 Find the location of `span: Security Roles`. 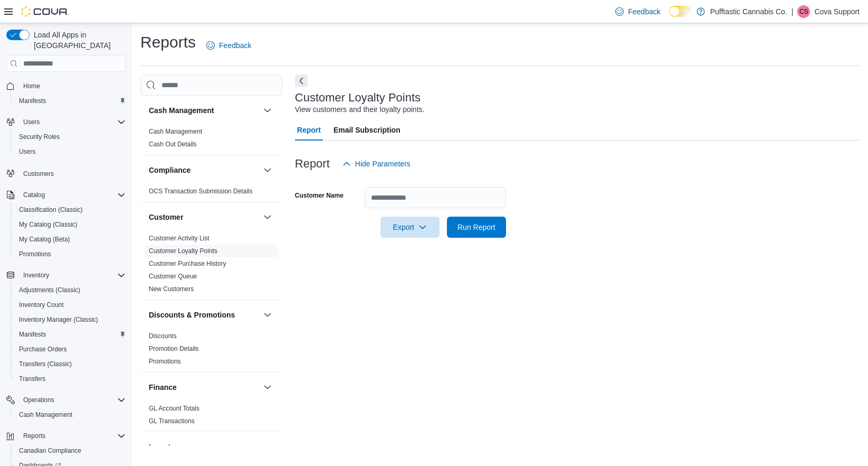

span: Security Roles is located at coordinates (70, 137).